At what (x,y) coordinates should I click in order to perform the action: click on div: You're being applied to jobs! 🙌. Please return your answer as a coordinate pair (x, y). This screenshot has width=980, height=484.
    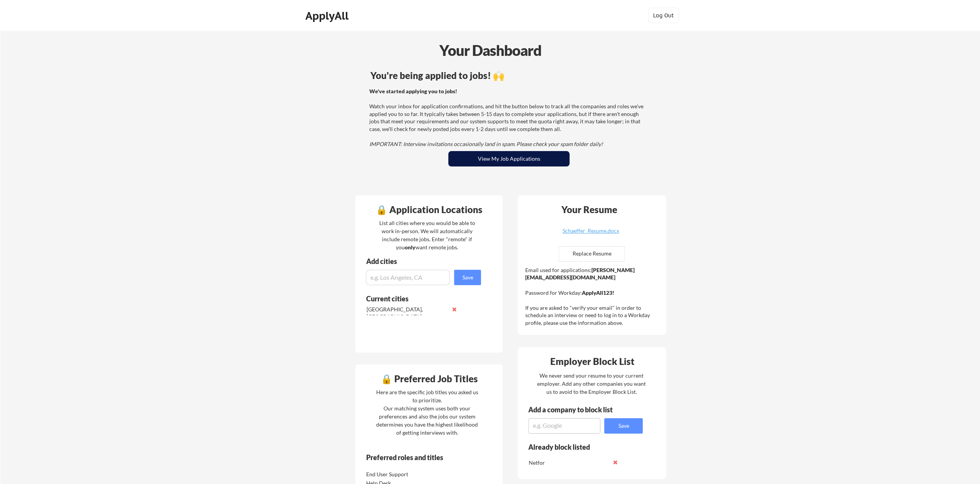
    Looking at the image, I should click on (509, 75).